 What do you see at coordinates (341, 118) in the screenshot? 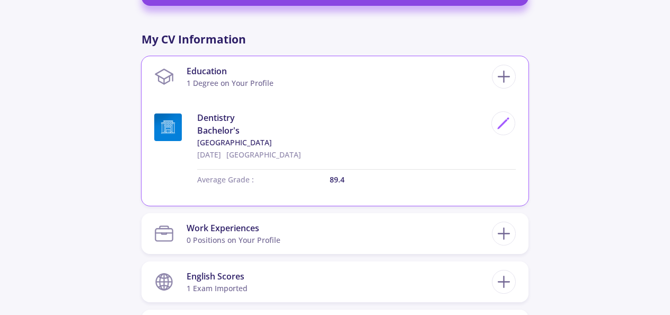
I see `span: Dentistry` at bounding box center [341, 118].